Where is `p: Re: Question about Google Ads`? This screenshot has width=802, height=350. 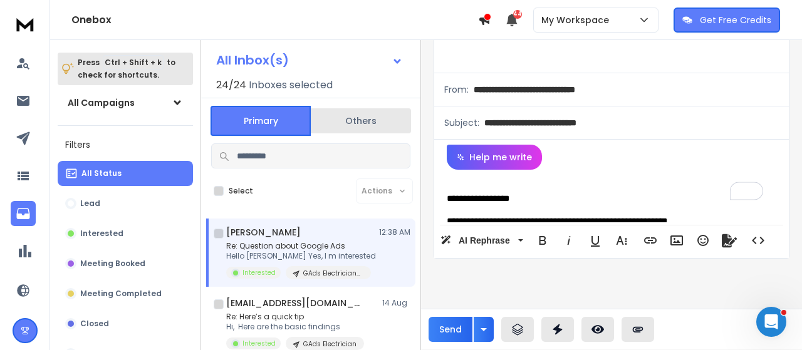 p: Re: Question about Google Ads is located at coordinates (301, 246).